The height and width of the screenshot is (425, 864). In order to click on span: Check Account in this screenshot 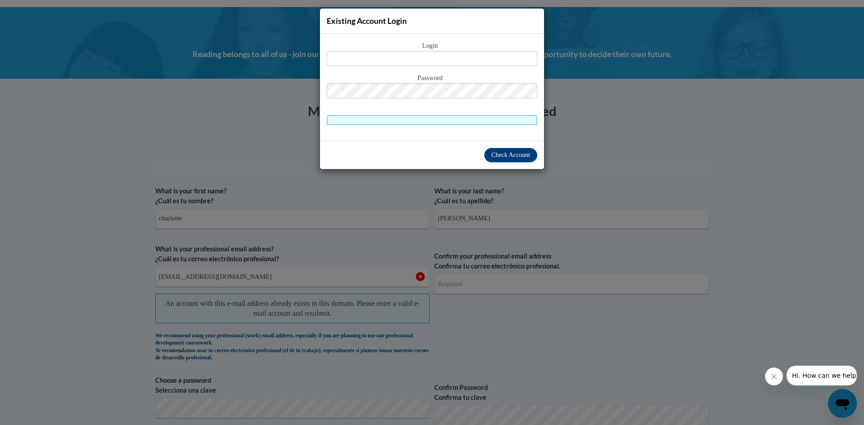, I will do `click(511, 155)`.